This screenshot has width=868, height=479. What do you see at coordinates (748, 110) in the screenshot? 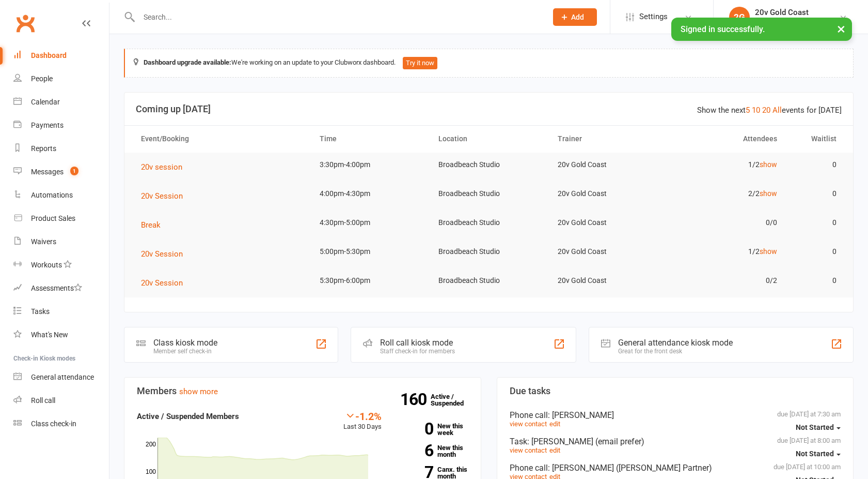
I see `a: 5` at bounding box center [748, 110].